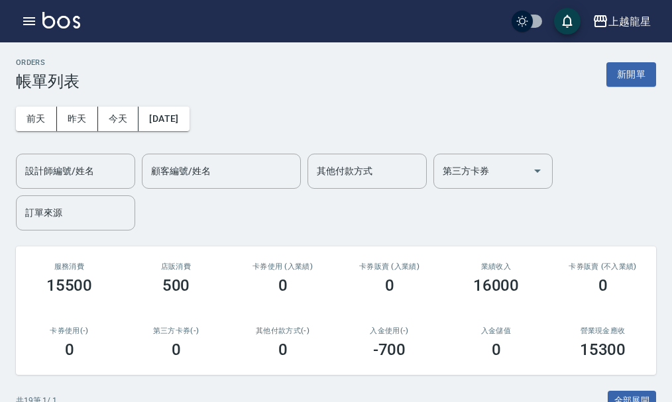 This screenshot has height=402, width=672. What do you see at coordinates (282, 266) in the screenshot?
I see `h2: 卡券使用 (入業績)` at bounding box center [282, 266].